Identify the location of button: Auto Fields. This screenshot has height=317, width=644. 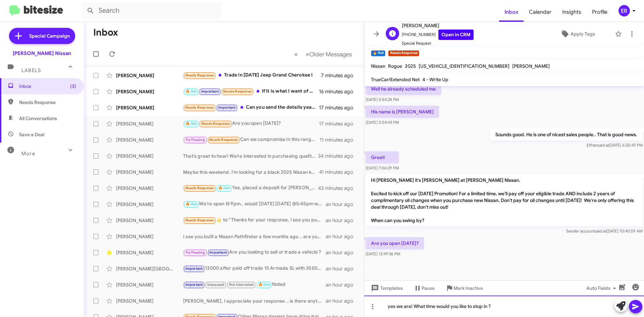
(602, 288).